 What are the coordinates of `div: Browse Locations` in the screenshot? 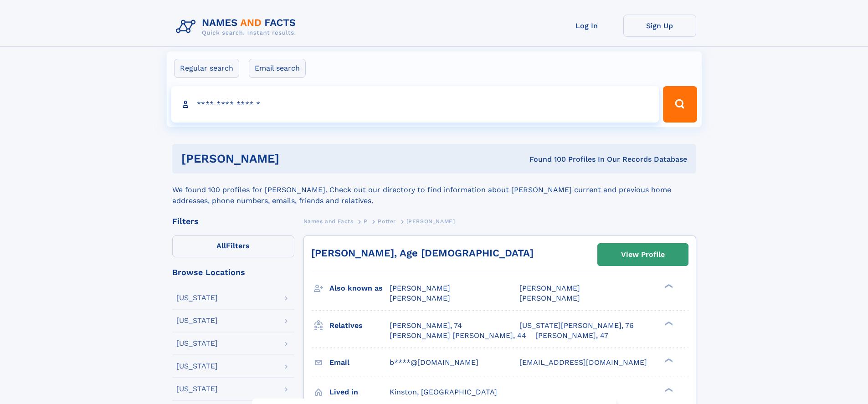 It's located at (234, 273).